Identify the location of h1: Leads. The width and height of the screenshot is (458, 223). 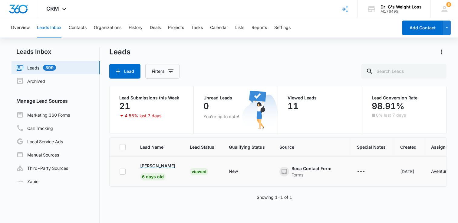
(120, 52).